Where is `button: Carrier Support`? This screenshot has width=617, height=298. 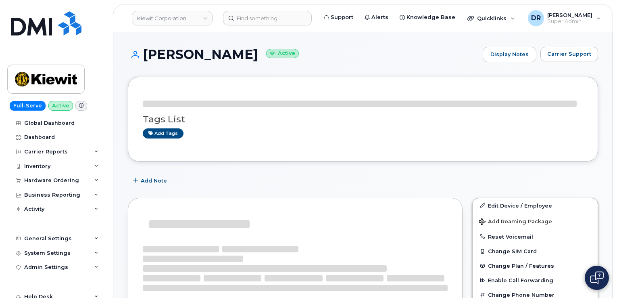 button: Carrier Support is located at coordinates (569, 54).